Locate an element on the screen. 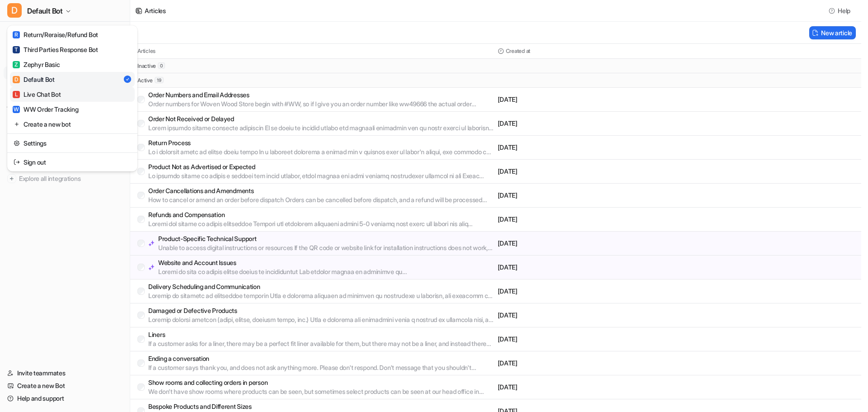 The height and width of the screenshot is (412, 868). a: Sign out is located at coordinates (73, 162).